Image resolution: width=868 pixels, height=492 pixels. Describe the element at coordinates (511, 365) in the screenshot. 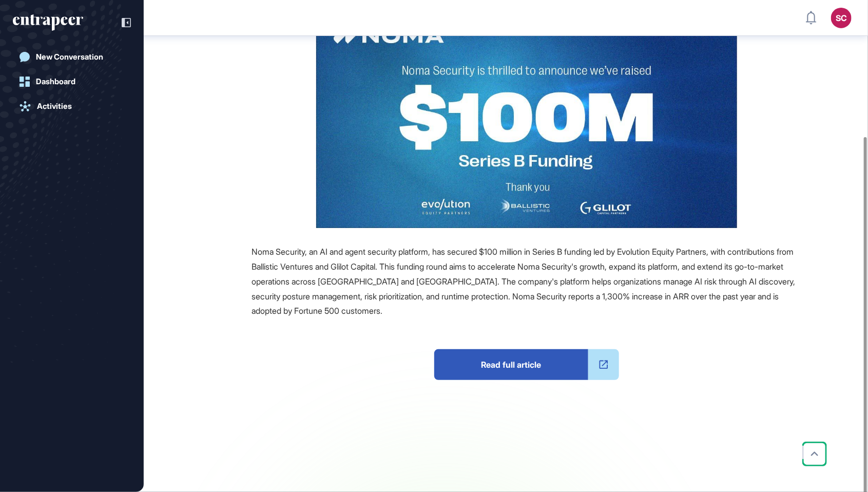

I see `span: Read full article` at that location.